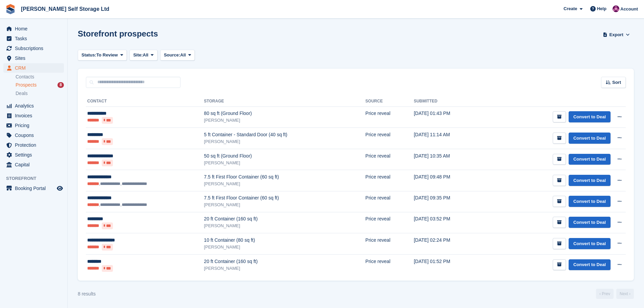  I want to click on th: Submitted, so click(449, 102).